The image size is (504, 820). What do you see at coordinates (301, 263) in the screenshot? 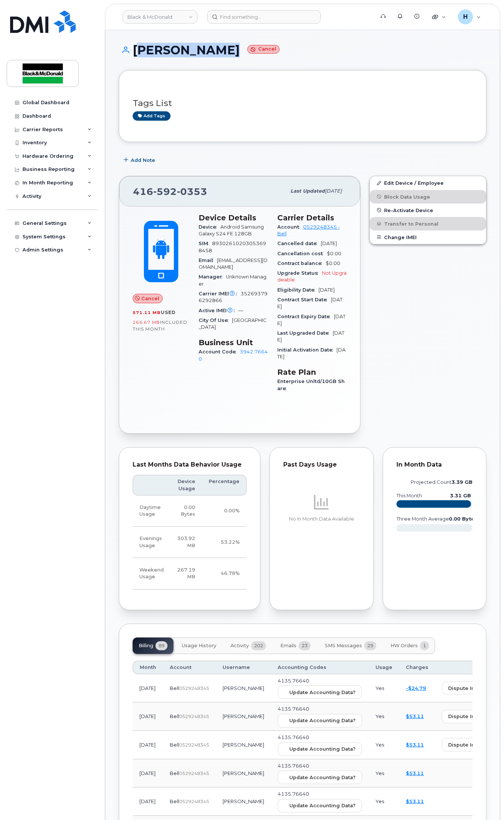
I see `span: Contract balance` at bounding box center [301, 263].